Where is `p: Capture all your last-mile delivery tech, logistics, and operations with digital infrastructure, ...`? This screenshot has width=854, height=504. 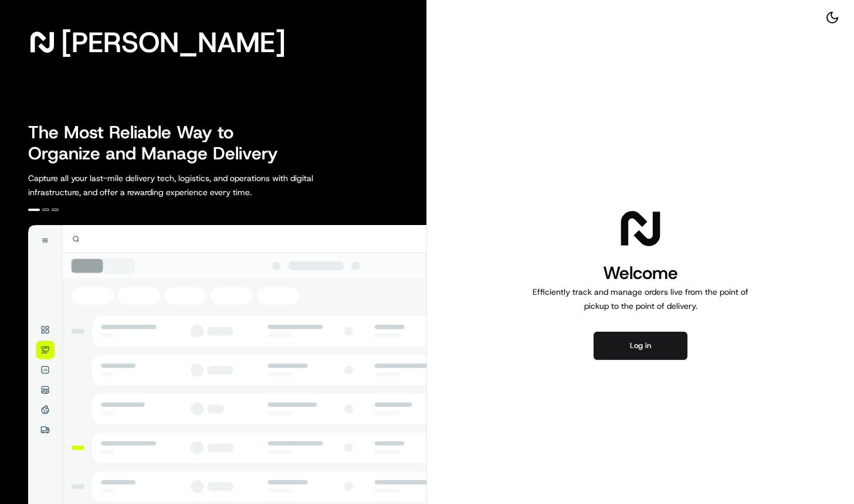 p: Capture all your last-mile delivery tech, logistics, and operations with digital infrastructure, ... is located at coordinates (197, 185).